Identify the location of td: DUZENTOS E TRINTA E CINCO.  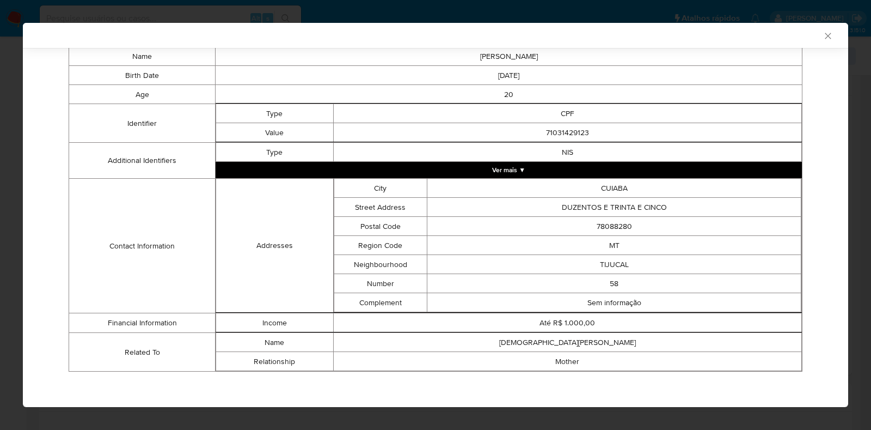
(614, 207).